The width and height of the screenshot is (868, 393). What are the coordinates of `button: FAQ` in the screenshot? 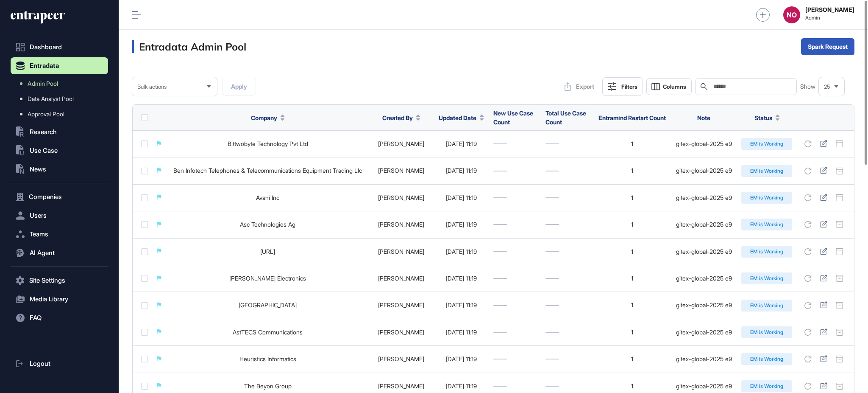 It's located at (59, 318).